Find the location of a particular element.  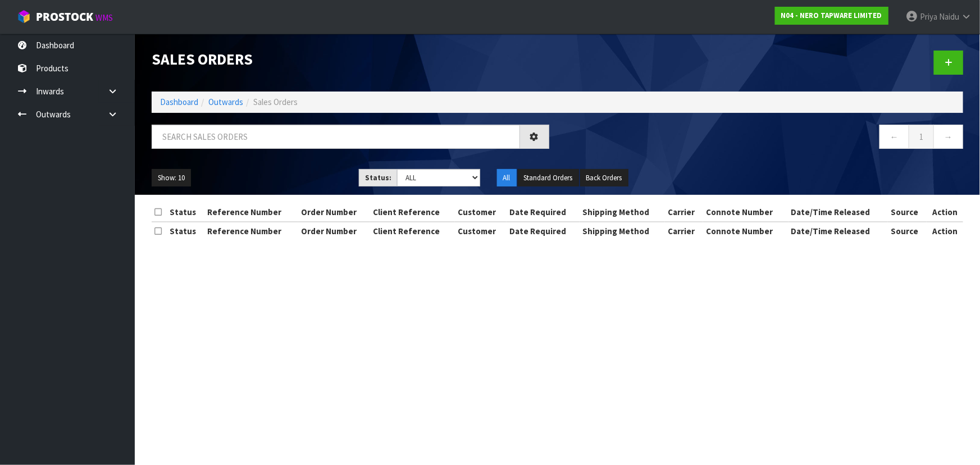

a: Dashboard is located at coordinates (179, 102).